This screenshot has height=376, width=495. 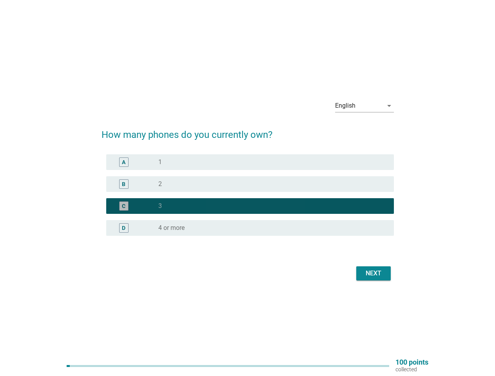 I want to click on label: 1, so click(x=160, y=162).